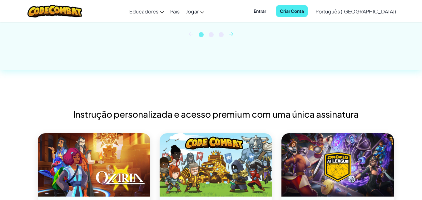 This screenshot has height=200, width=422. Describe the element at coordinates (216, 114) in the screenshot. I see `font: Instrução personalizada e acesso premium com uma única assinatura` at that location.